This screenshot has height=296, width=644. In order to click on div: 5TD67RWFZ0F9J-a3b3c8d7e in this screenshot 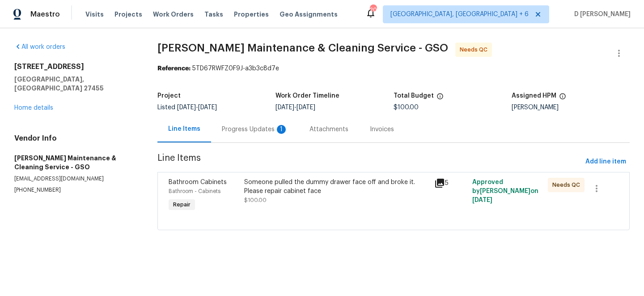, I will do `click(394, 68)`.